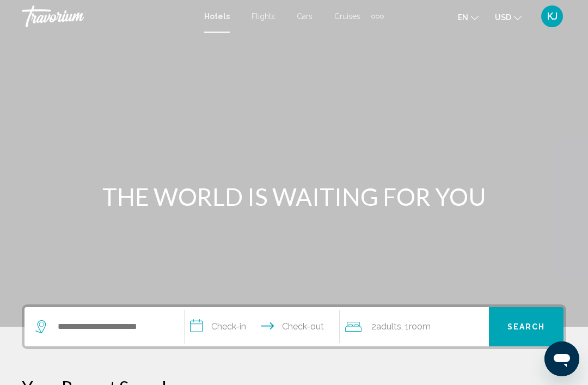  What do you see at coordinates (509, 17) in the screenshot?
I see `button: Change currency` at bounding box center [509, 17].